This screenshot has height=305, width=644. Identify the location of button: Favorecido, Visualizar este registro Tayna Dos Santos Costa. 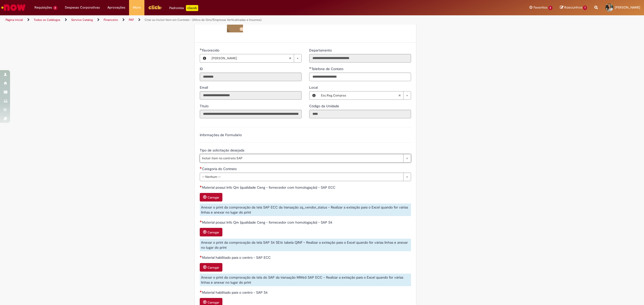
(204, 58).